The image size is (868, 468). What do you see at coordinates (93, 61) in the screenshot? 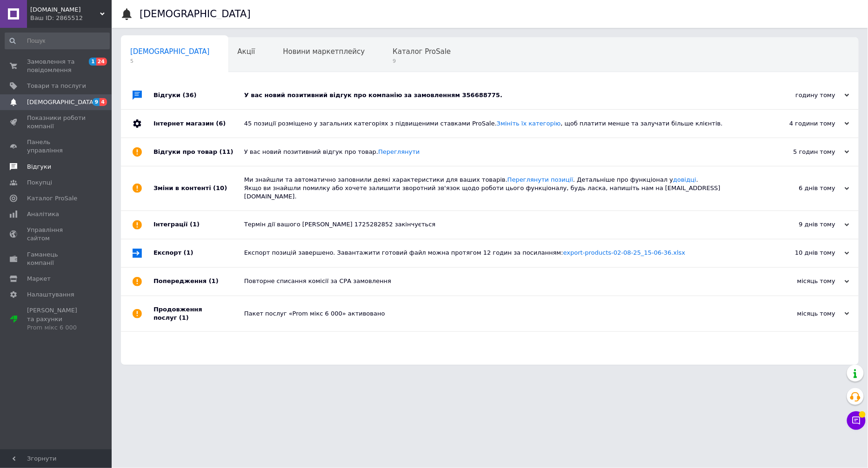
I see `span: 1` at bounding box center [93, 61].